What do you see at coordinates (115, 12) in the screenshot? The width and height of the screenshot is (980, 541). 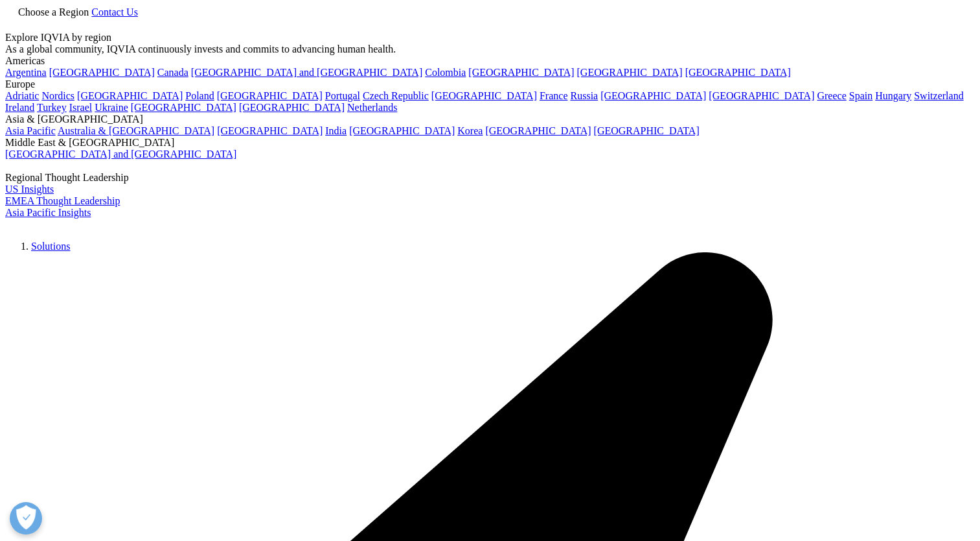 I see `a: Contact Us` at bounding box center [115, 12].